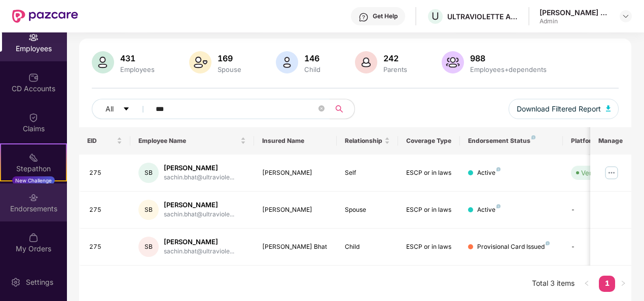 This screenshot has width=644, height=301. What do you see at coordinates (513, 246) in the screenshot?
I see `div: Provisional Card Issued` at bounding box center [513, 246].